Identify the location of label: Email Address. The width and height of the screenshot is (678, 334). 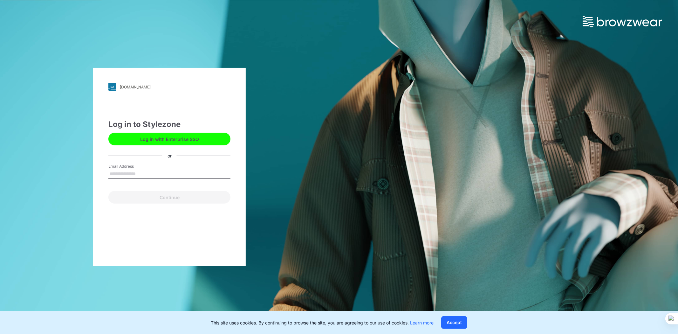
(131, 166).